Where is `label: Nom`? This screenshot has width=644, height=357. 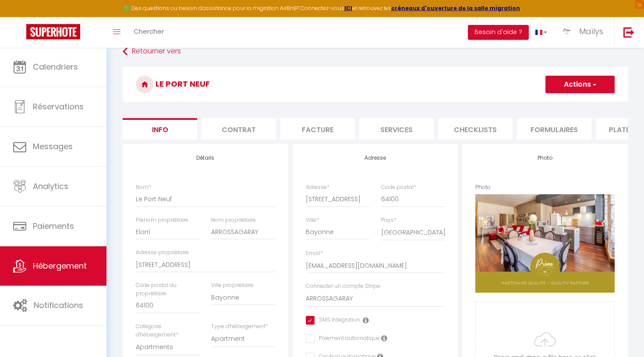 label: Nom is located at coordinates (143, 187).